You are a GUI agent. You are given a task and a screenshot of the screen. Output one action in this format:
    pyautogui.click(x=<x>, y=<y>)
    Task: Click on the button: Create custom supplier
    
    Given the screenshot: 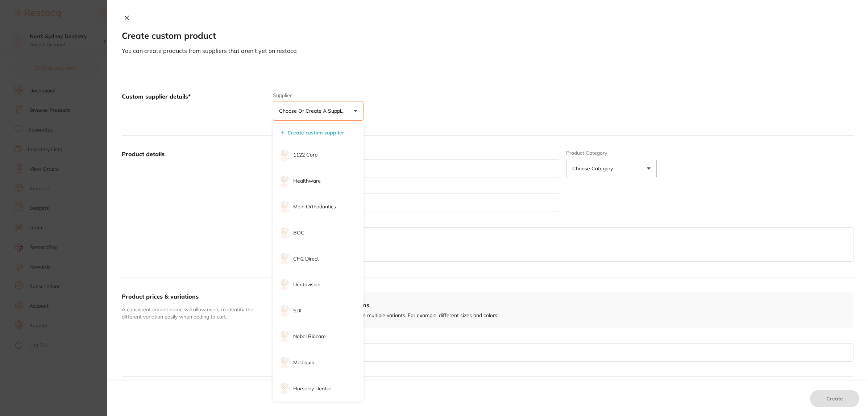 What is the action you would take?
    pyautogui.click(x=312, y=133)
    